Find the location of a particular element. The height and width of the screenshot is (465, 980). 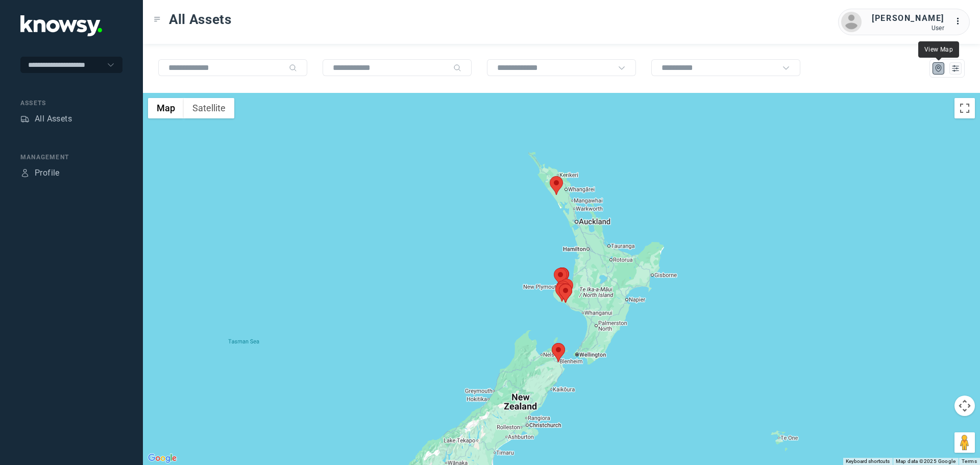

div: All Assets is located at coordinates (53, 119).